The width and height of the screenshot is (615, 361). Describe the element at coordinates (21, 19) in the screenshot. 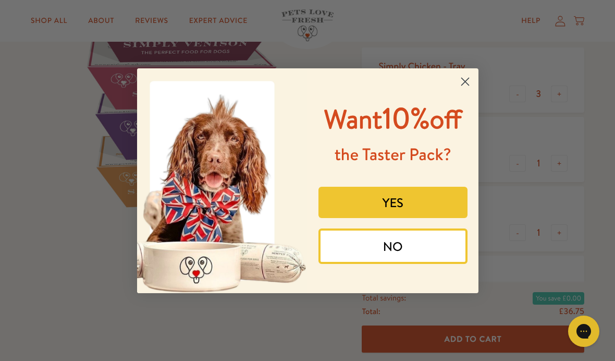

I see `button: Gorgias live chat` at that location.